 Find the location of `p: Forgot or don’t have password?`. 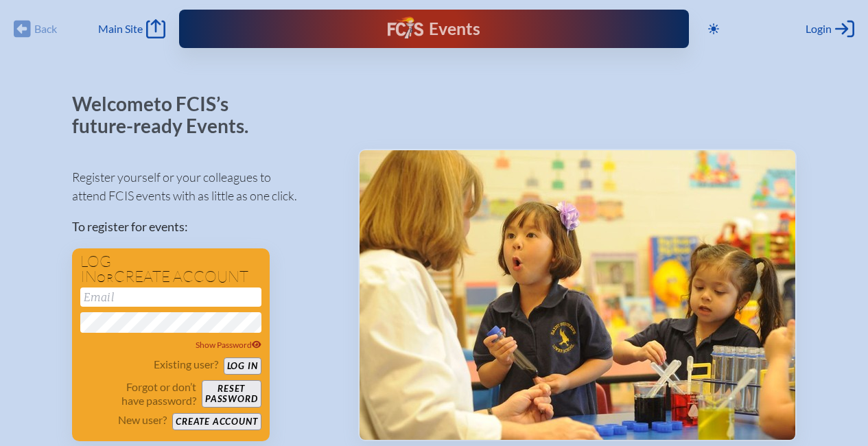

p: Forgot or don’t have password? is located at coordinates (139, 394).